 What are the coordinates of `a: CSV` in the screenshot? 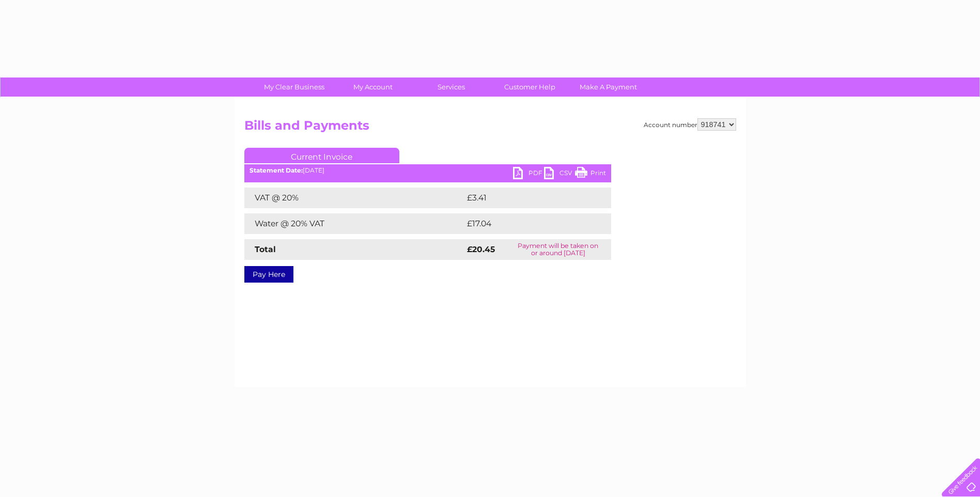 It's located at (560, 174).